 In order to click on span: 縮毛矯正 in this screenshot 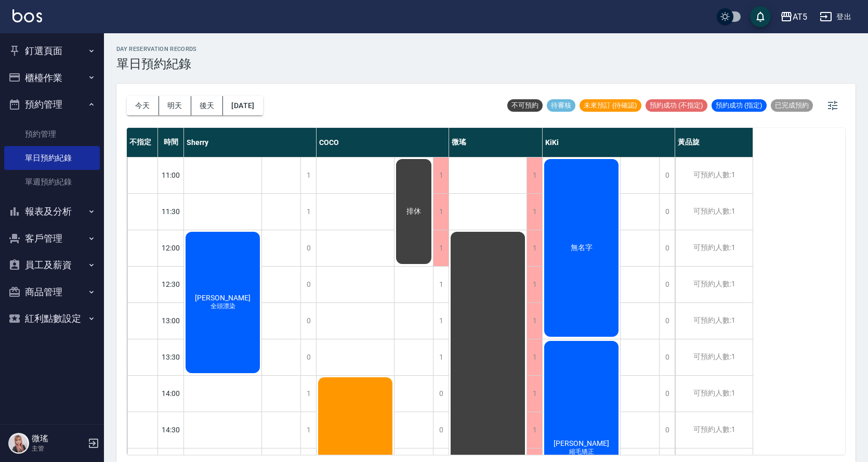, I will do `click(581, 452)`.